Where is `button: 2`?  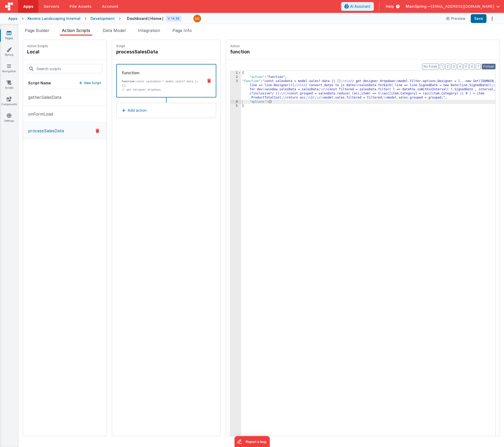 button: 2 is located at coordinates (448, 67).